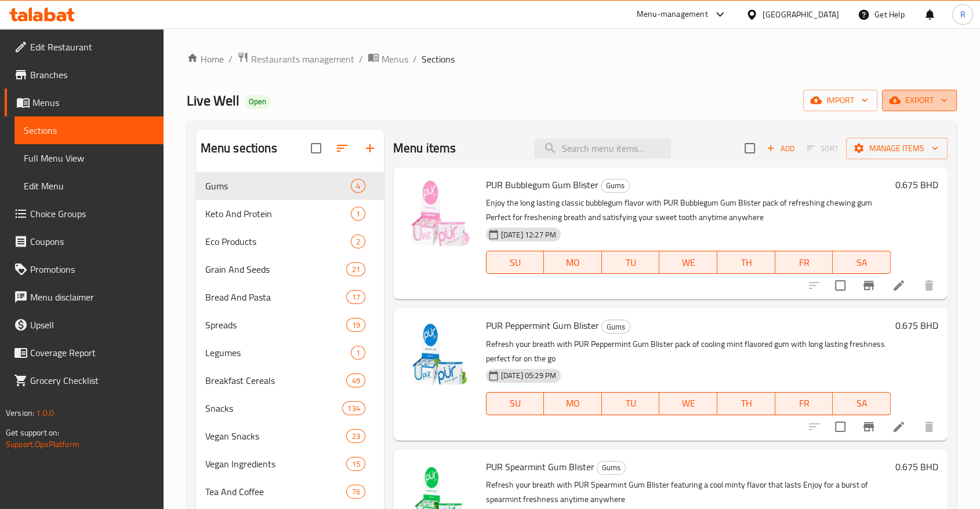 The height and width of the screenshot is (509, 980). Describe the element at coordinates (840, 100) in the screenshot. I see `span: import` at that location.